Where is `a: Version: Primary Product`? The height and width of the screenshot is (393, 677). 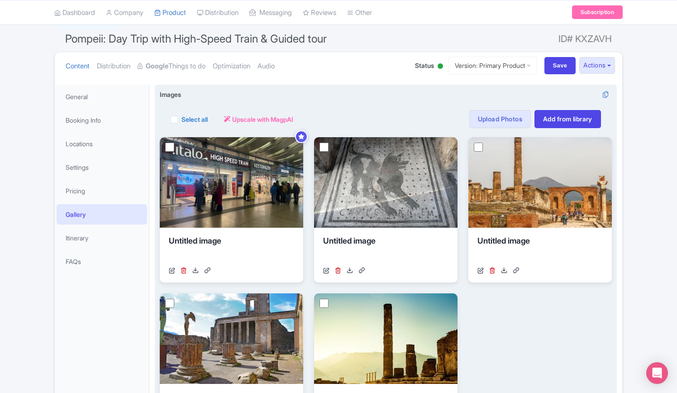
a: Version: Primary Product is located at coordinates (493, 65).